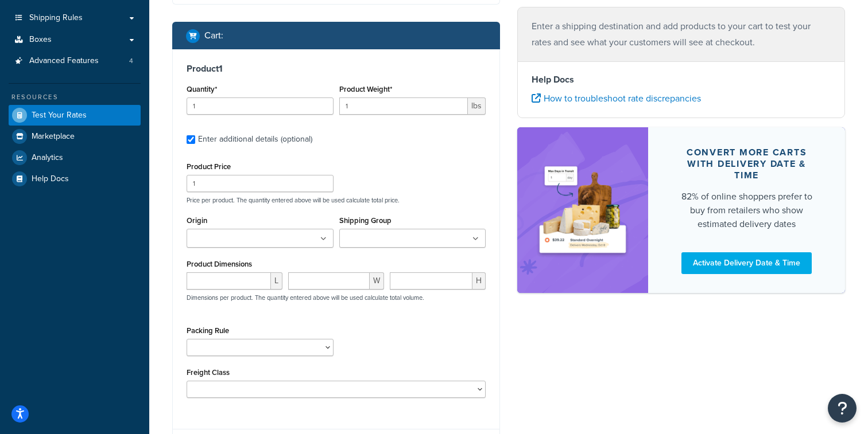  Describe the element at coordinates (190, 139) in the screenshot. I see `input: Enter additional details (optional)` at that location.